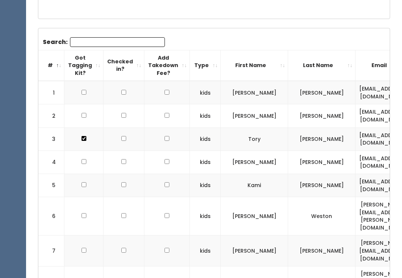 The height and width of the screenshot is (278, 402). Describe the element at coordinates (84, 66) in the screenshot. I see `th: Got Tagging Kit?: activate to sort column ascending` at that location.